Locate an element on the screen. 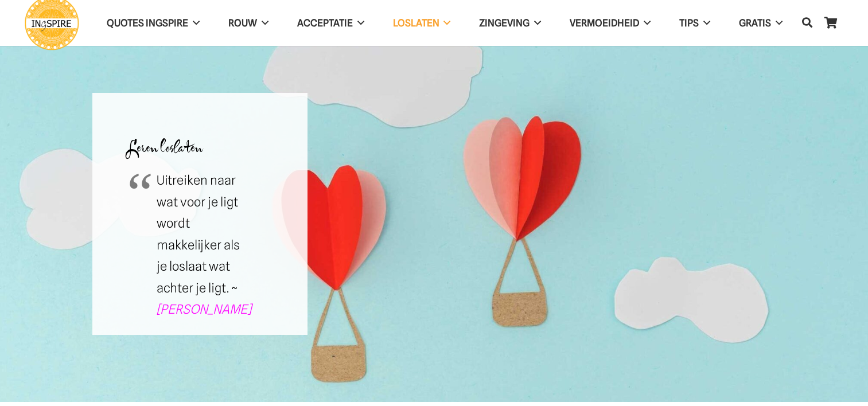  span: ROUW is located at coordinates (243, 23).